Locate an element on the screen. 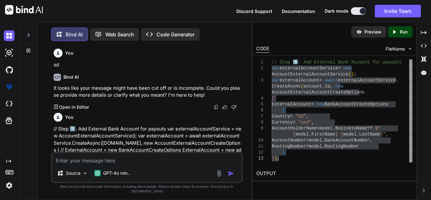  img: Bind AI is located at coordinates (24, 10).